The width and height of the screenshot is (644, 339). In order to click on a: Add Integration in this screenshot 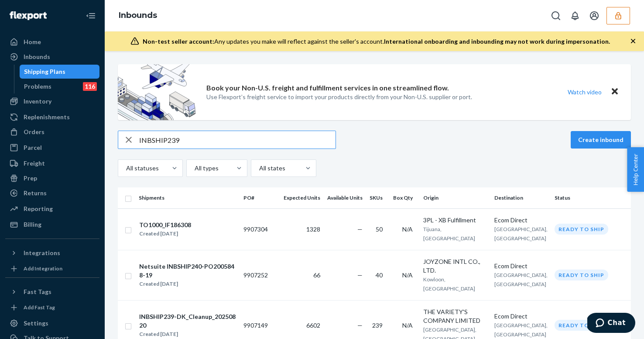, I will do `click(52, 269)`.